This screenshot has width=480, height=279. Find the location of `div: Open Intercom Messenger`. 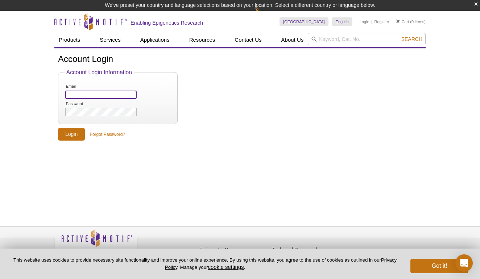

div: Open Intercom Messenger is located at coordinates (464, 263).